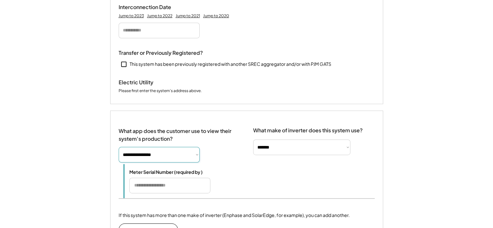 This screenshot has width=493, height=228. I want to click on div: Jump to 2020, so click(216, 16).